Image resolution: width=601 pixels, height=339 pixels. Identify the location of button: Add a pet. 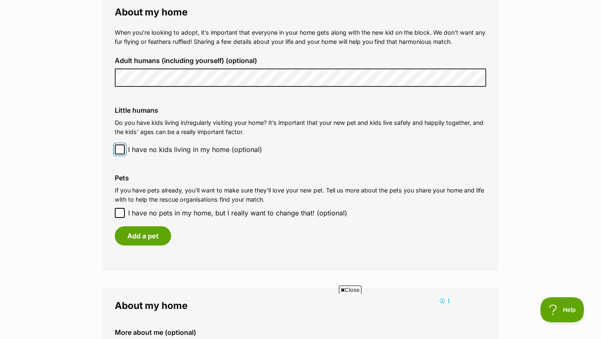
(143, 236).